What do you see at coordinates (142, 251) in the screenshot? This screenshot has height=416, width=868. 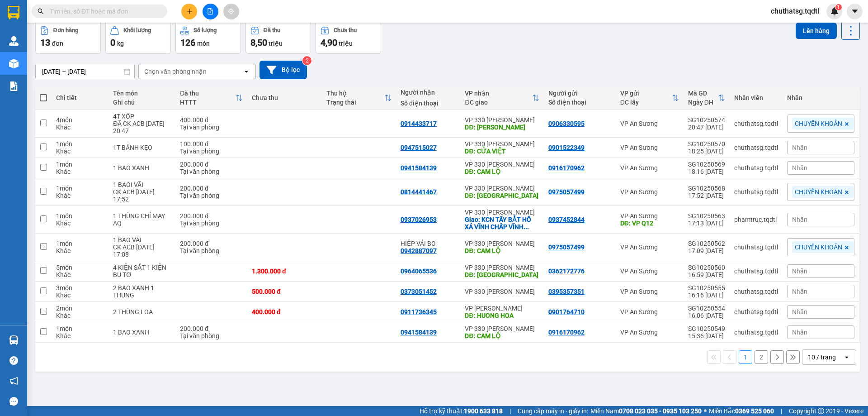 I see `div: CK ACB 13/10/2025 17:08` at bounding box center [142, 251].